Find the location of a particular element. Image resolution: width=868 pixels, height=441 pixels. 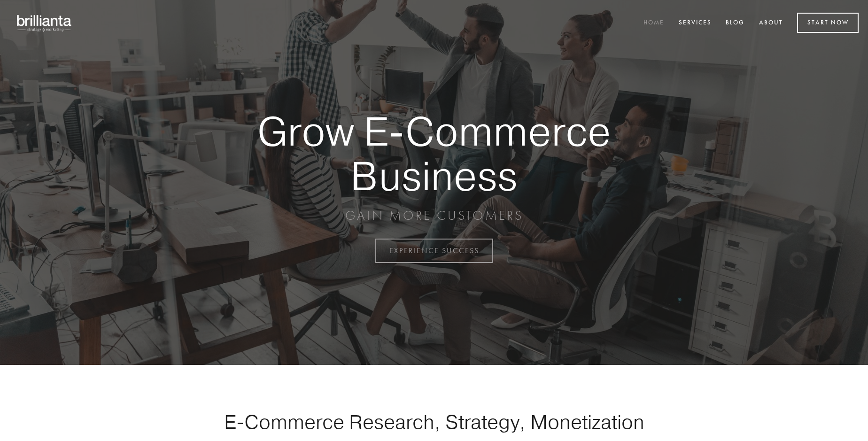

a: Start Now is located at coordinates (828, 23).